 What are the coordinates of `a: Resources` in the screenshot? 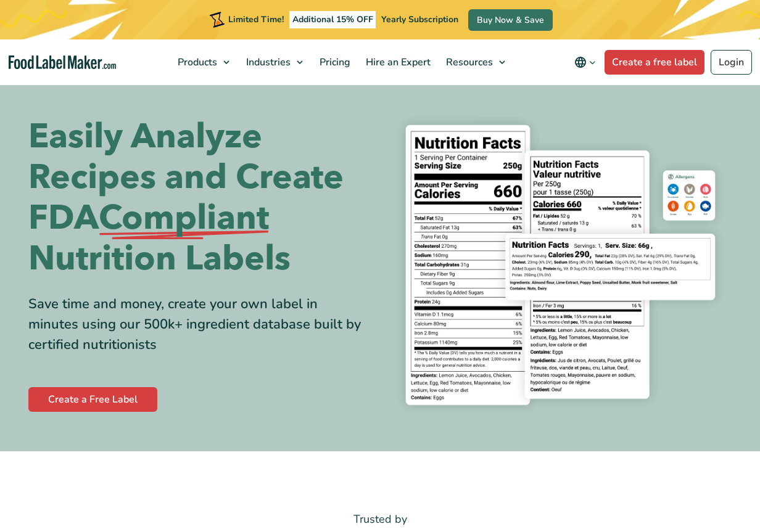 It's located at (475, 62).